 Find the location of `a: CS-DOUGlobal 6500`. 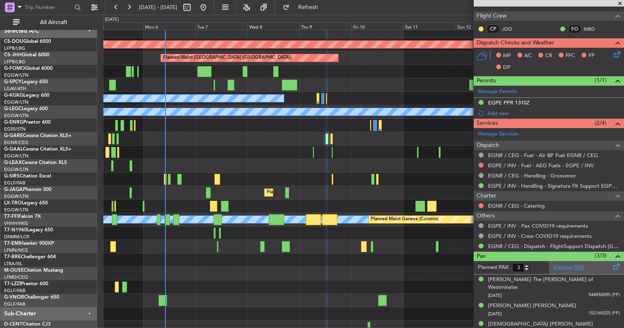

a: CS-DOUGlobal 6500 is located at coordinates (27, 42).